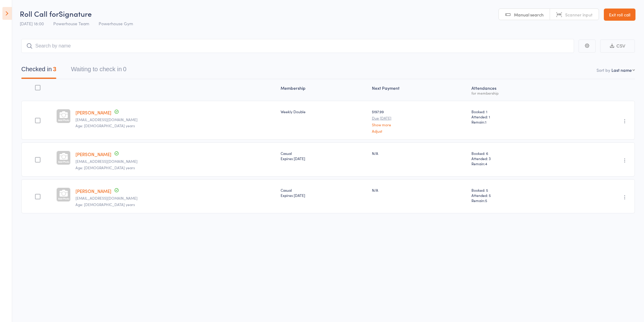 Image resolution: width=644 pixels, height=322 pixels. What do you see at coordinates (603, 69) in the screenshot?
I see `label: Sort by` at bounding box center [603, 69].